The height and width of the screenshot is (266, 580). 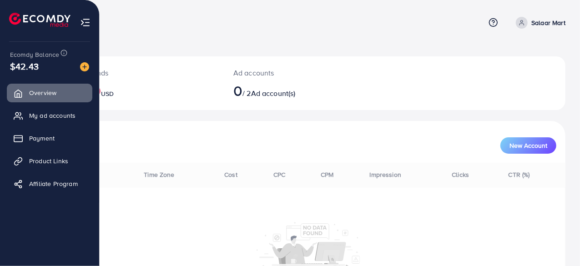 What do you see at coordinates (35, 55) in the screenshot?
I see `span: Ecomdy Balance` at bounding box center [35, 55].